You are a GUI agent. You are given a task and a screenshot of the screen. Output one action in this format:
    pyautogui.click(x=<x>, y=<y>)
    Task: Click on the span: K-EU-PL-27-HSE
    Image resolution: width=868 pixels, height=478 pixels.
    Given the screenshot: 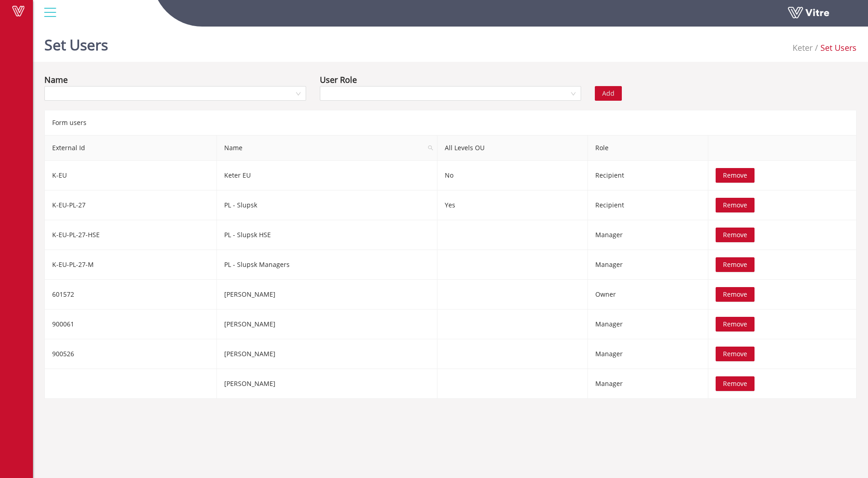 What is the action you would take?
    pyautogui.click(x=76, y=235)
    